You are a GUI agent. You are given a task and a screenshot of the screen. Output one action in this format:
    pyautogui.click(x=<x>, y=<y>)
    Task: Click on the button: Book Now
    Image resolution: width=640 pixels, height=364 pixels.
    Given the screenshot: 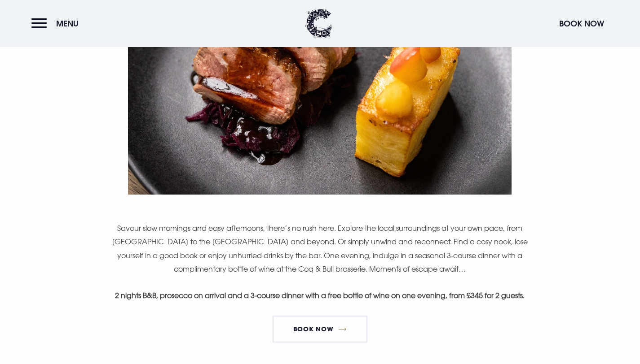 What is the action you would take?
    pyautogui.click(x=581, y=23)
    